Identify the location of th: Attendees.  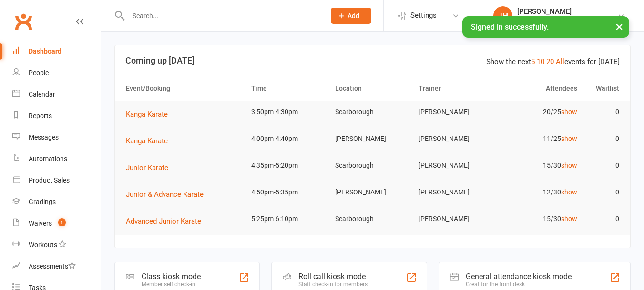
(541, 89).